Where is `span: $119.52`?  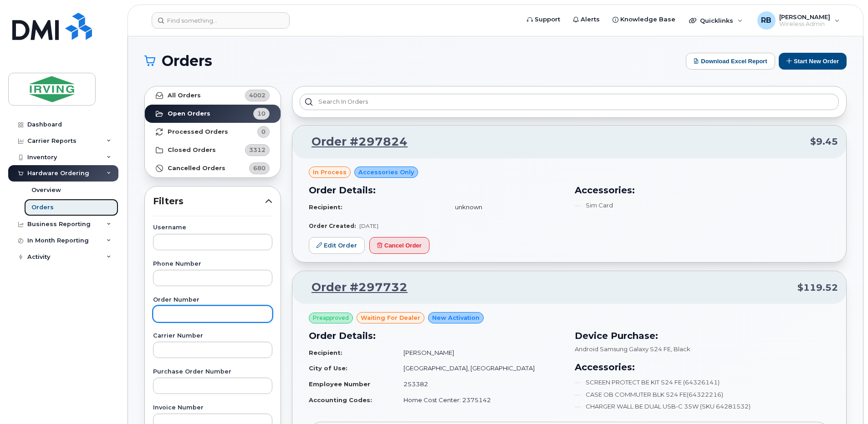 span: $119.52 is located at coordinates (818, 288).